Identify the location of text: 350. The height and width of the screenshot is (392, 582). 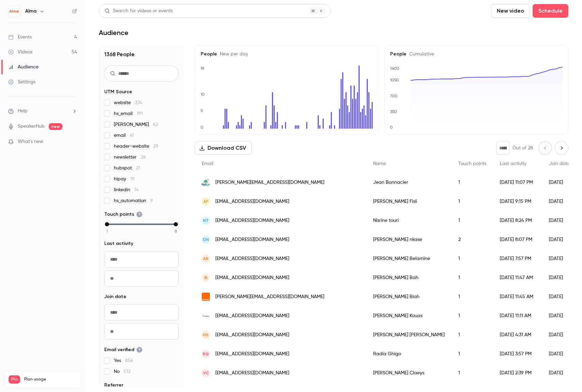
(394, 111).